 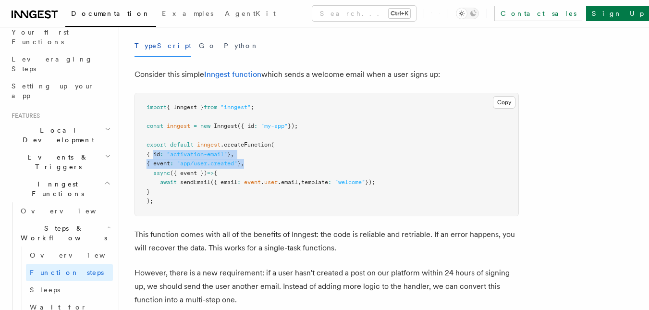 I want to click on span: "welcome", so click(x=350, y=182).